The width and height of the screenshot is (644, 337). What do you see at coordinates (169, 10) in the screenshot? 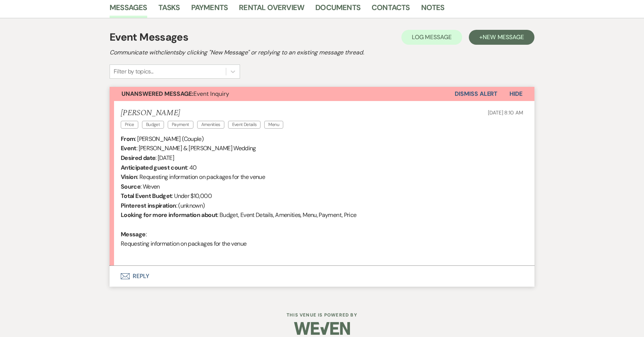
I see `a: Tasks` at bounding box center [169, 10].